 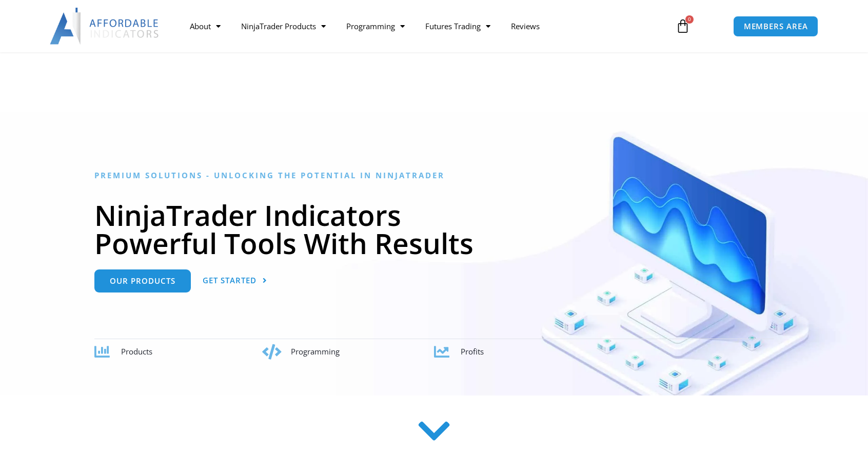 What do you see at coordinates (682, 26) in the screenshot?
I see `a: 0` at bounding box center [682, 26].